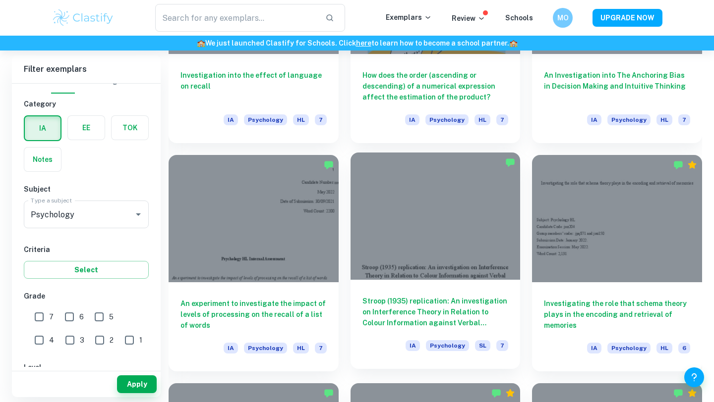  I want to click on button: UPGRADE NOW, so click(627, 18).